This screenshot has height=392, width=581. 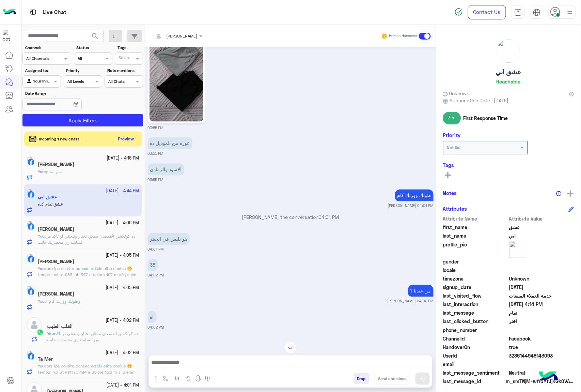 What do you see at coordinates (34, 325) in the screenshot?
I see `img: defaultAdmin.png` at bounding box center [34, 325].